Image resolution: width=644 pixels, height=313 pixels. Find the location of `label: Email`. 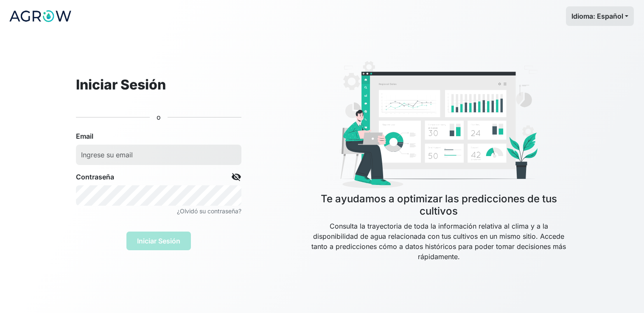

label: Email is located at coordinates (84, 136).